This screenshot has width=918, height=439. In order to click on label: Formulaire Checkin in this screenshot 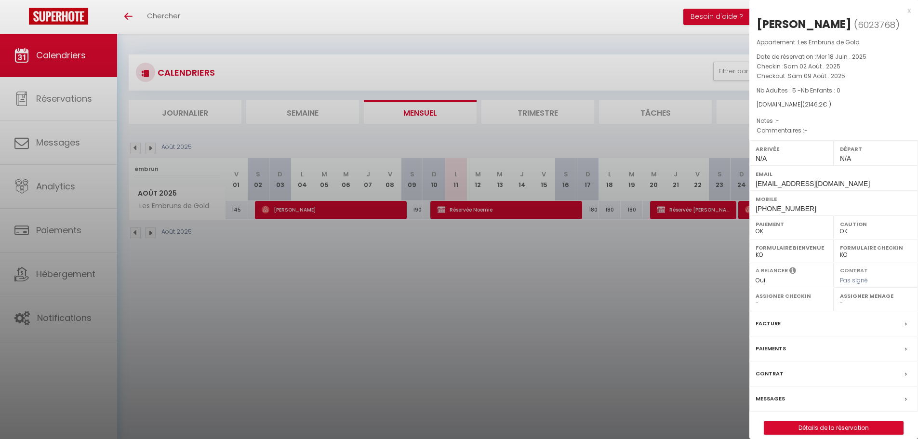, I will do `click(876, 248)`.